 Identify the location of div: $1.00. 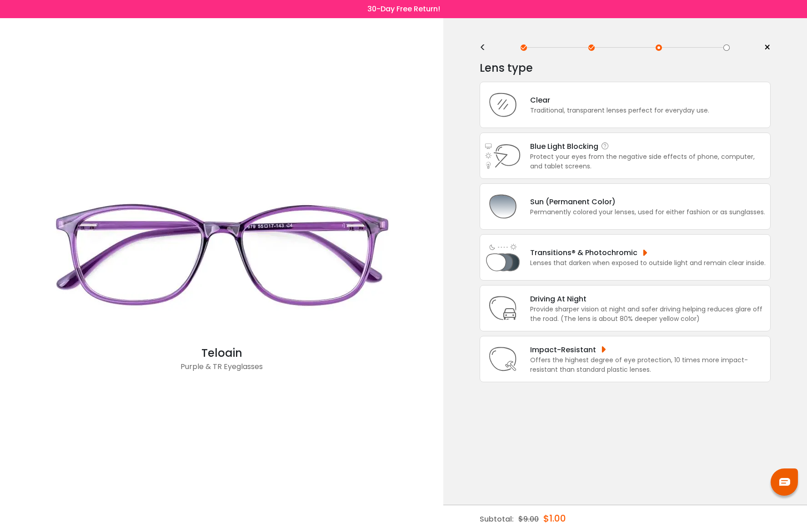
(555, 518).